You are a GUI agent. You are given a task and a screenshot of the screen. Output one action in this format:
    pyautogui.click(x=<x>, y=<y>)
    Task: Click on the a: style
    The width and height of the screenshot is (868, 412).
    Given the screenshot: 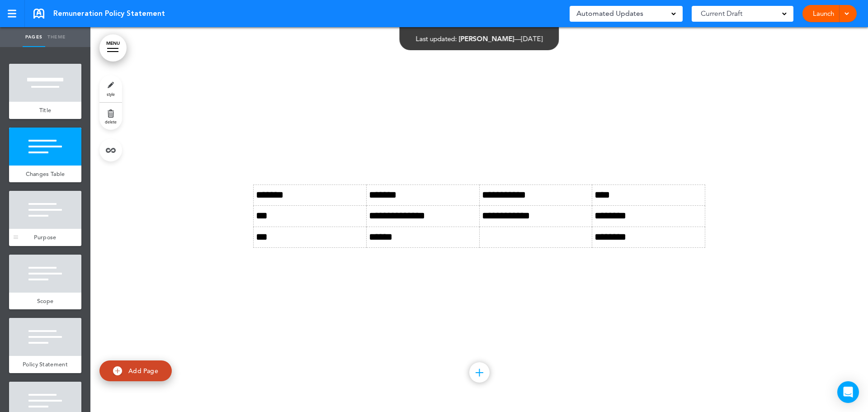 What is the action you would take?
    pyautogui.click(x=111, y=89)
    